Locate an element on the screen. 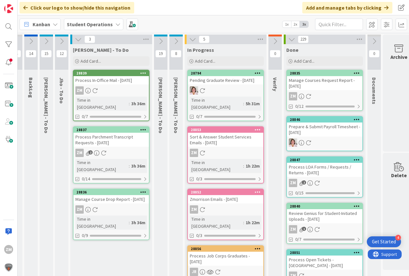  span: BackLog is located at coordinates (31, 88).